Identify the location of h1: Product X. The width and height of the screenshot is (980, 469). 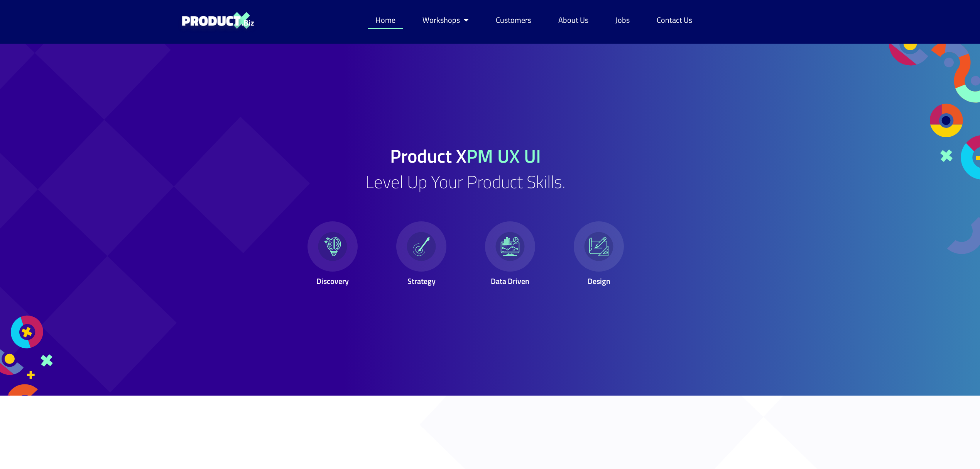
(465, 156).